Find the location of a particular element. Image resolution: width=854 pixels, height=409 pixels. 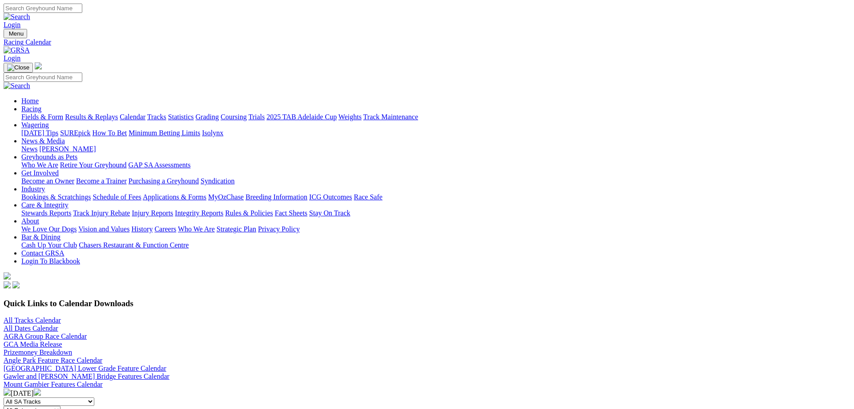

a: SUREpick is located at coordinates (75, 132).